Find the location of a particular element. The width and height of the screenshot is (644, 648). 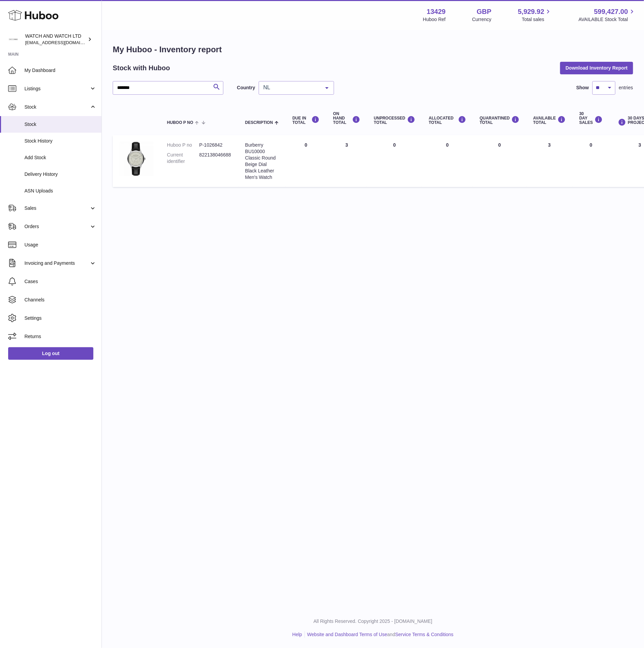

span: Channels is located at coordinates (61, 299).